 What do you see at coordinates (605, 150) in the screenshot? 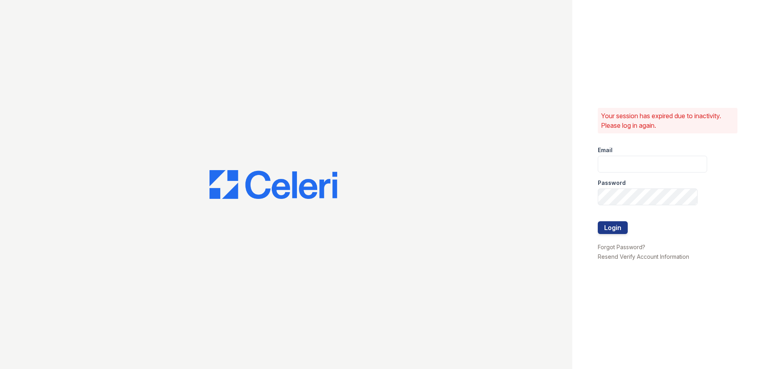
I see `label: Email` at bounding box center [605, 150].